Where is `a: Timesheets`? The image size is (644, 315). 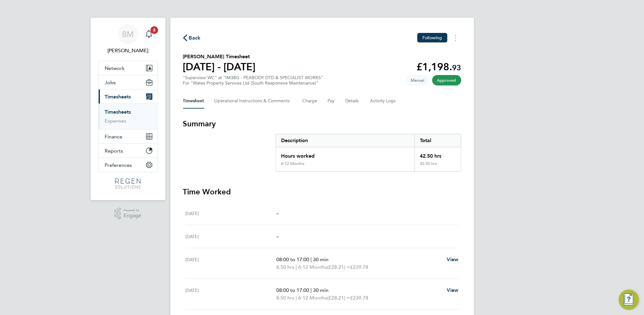
a: Timesheets is located at coordinates (118, 112).